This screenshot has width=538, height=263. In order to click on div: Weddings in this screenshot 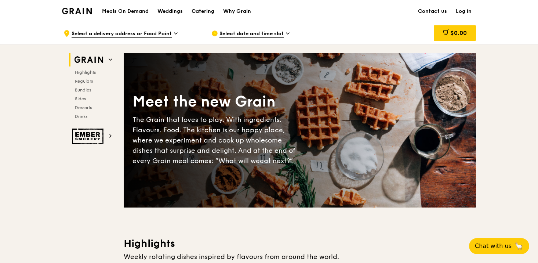, I will do `click(170, 11)`.